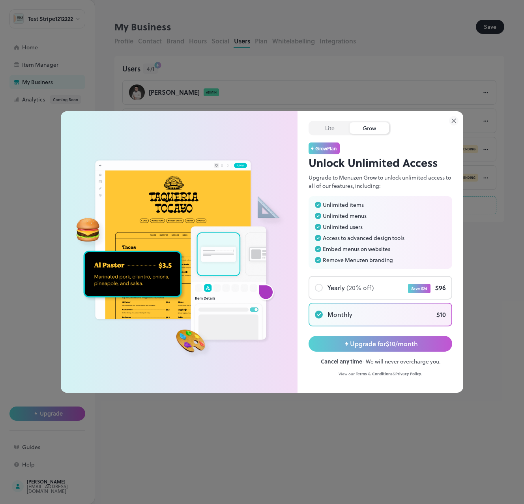  What do you see at coordinates (330, 128) in the screenshot?
I see `div: Lite` at bounding box center [330, 128].